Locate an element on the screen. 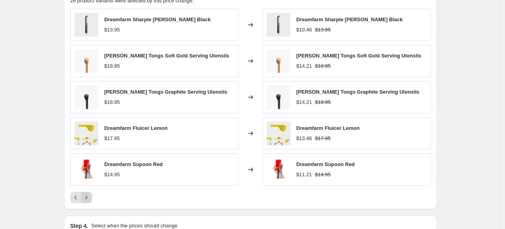 This screenshot has width=505, height=229. strike: $14.95 is located at coordinates (323, 174).